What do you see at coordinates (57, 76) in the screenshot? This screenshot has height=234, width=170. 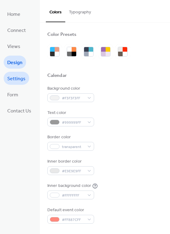 I see `div: Calendar` at bounding box center [57, 76].